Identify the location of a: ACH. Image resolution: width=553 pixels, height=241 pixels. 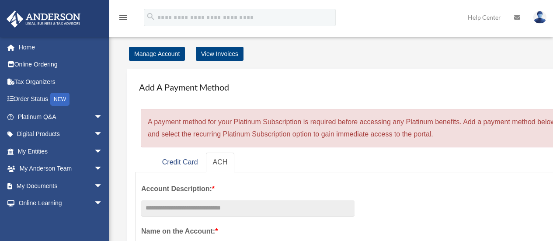
(220, 162).